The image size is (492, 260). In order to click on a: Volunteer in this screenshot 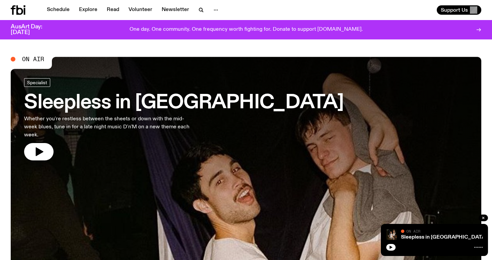, I will do `click(140, 10)`.